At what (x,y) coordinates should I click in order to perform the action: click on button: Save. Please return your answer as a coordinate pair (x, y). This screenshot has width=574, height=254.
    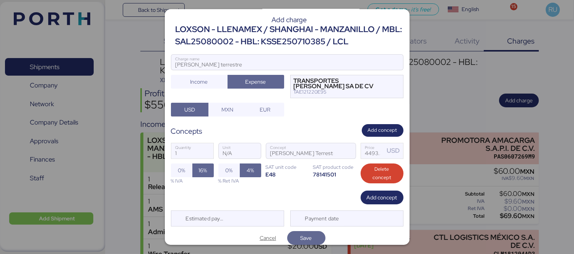
    Looking at the image, I should click on (306, 238).